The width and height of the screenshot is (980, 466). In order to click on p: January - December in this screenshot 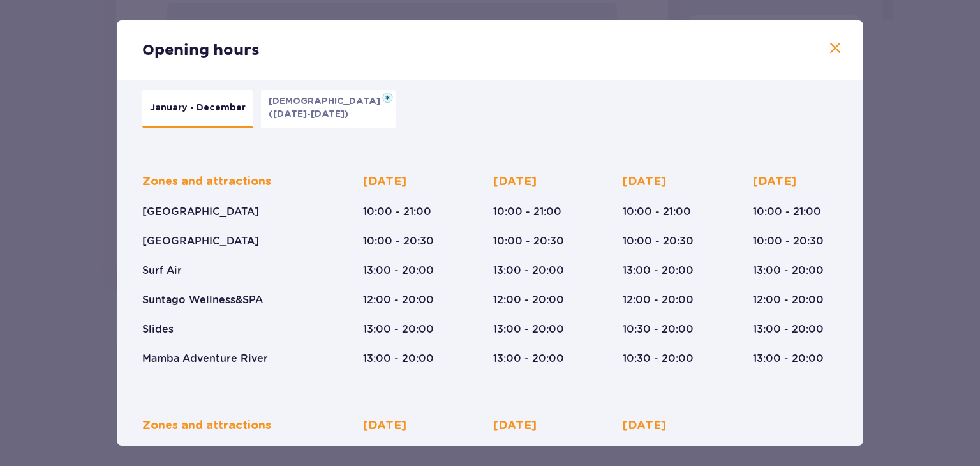, I will do `click(198, 108)`.